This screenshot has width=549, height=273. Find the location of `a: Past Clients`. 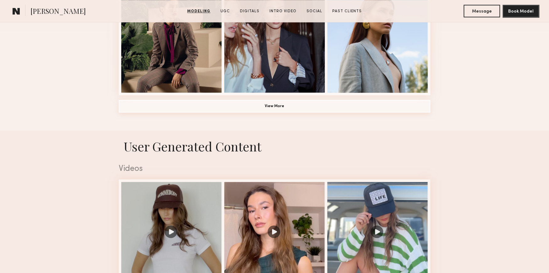

a: Past Clients is located at coordinates (347, 11).